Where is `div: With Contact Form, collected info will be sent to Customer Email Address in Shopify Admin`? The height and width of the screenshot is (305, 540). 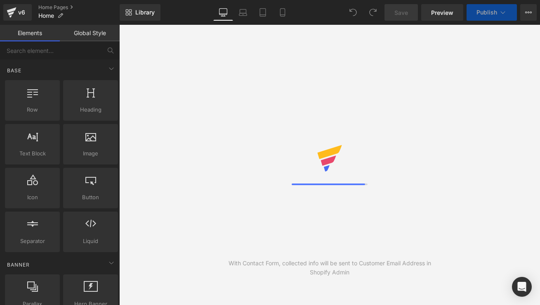 div: With Contact Form, collected info will be sent to Customer Email Address in Shopify Admin is located at coordinates (330, 267).